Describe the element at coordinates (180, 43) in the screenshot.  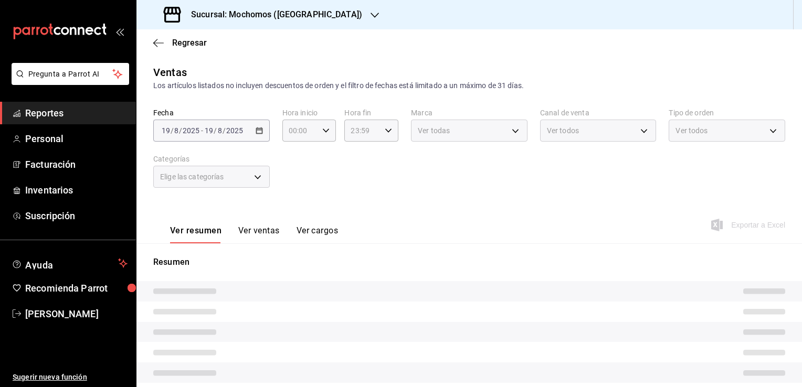
I see `button: Regresar` at that location.